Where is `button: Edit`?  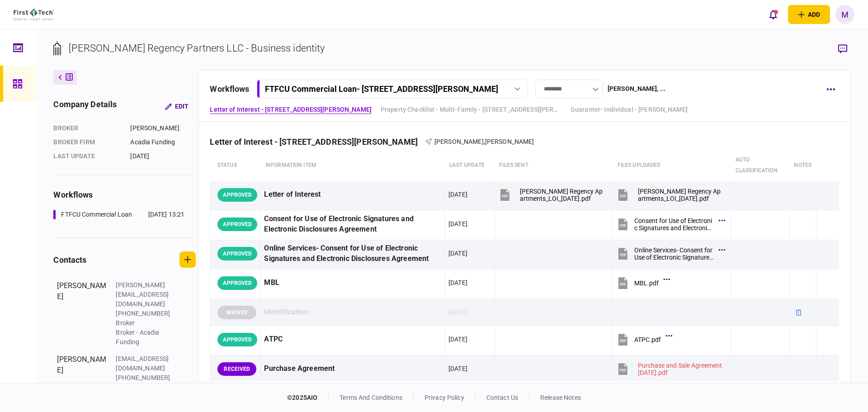 button: Edit is located at coordinates (177, 107).